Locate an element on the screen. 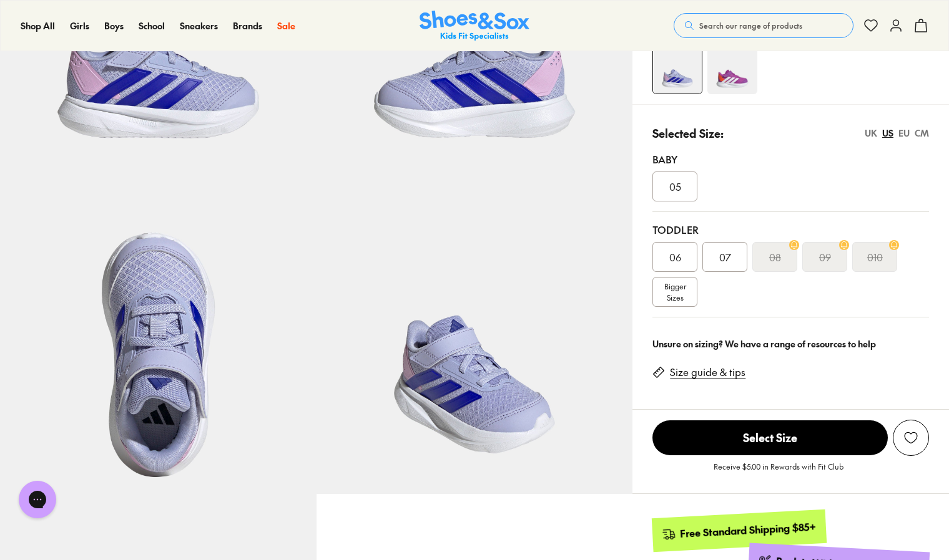 The width and height of the screenshot is (949, 560). span: Bigger Sizes is located at coordinates (674, 292).